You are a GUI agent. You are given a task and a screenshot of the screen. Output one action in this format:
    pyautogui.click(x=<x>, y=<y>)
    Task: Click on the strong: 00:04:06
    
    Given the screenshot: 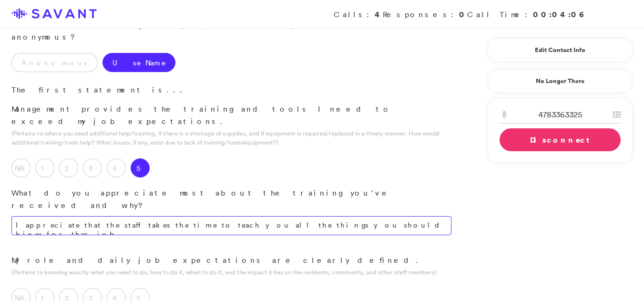 What is the action you would take?
    pyautogui.click(x=559, y=14)
    